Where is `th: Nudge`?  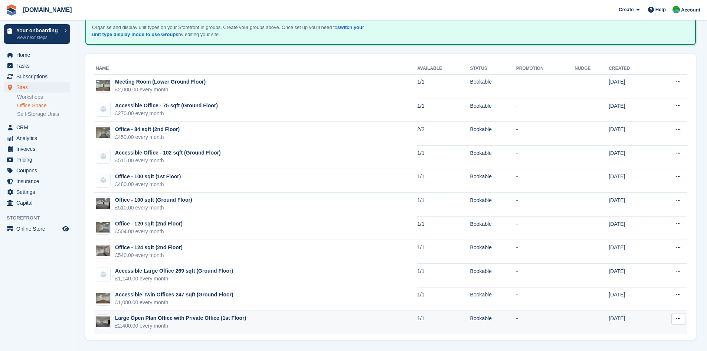 th: Nudge is located at coordinates (592, 69).